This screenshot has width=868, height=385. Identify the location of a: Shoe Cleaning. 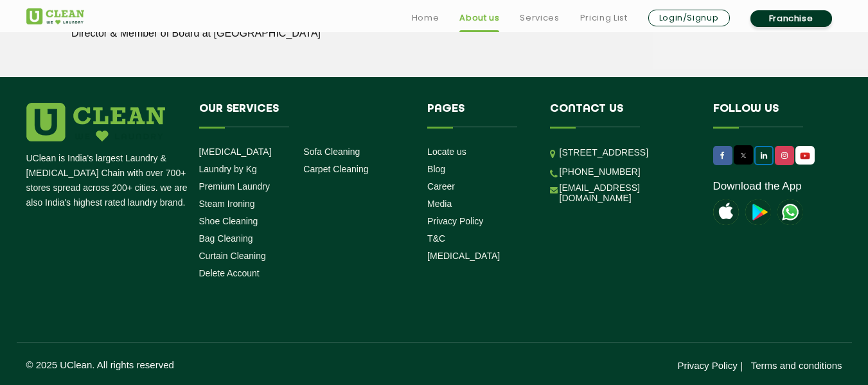
(228, 222).